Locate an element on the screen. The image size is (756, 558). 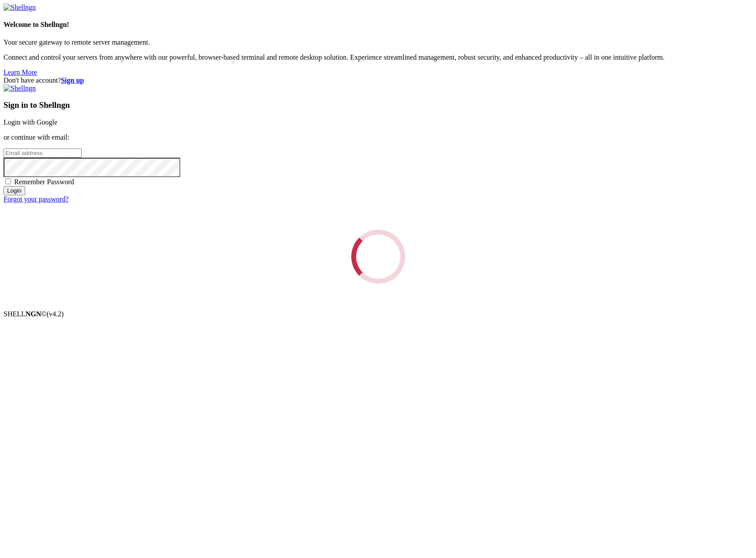
span: 4.2.0 is located at coordinates (55, 314).